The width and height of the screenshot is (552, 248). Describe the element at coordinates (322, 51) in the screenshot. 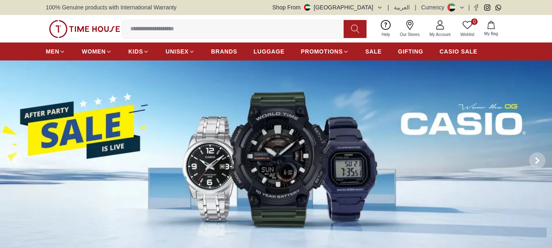

I see `span: PROMOTIONS` at that location.